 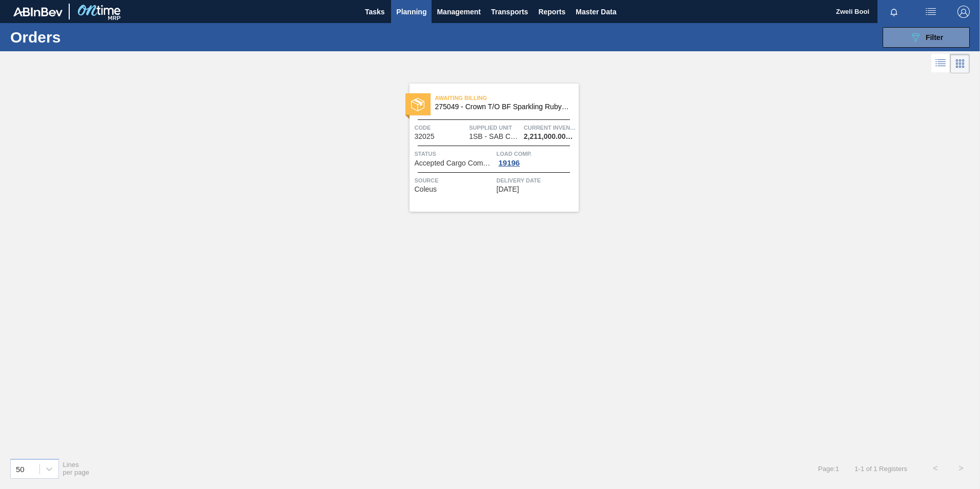 What do you see at coordinates (828, 469) in the screenshot?
I see `span: Page : 1` at bounding box center [828, 469].